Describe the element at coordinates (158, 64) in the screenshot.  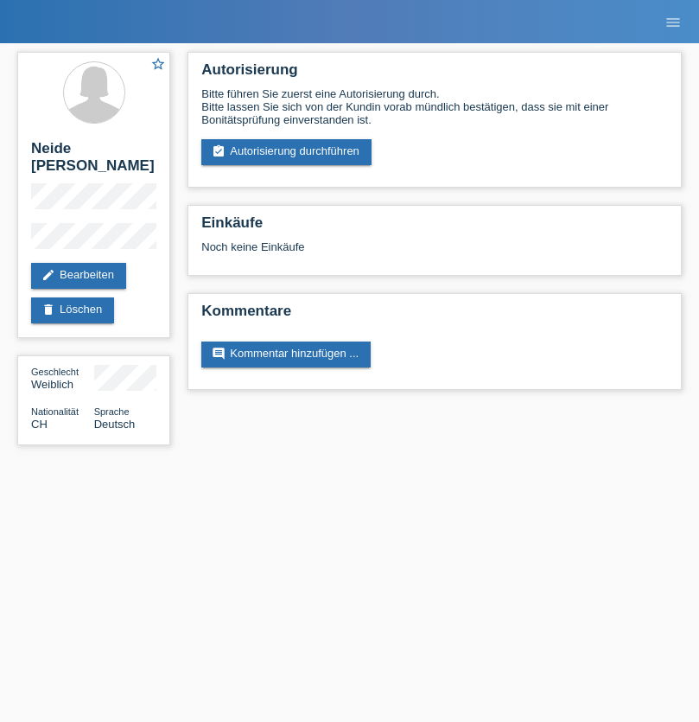
I see `i: star_border` at that location.